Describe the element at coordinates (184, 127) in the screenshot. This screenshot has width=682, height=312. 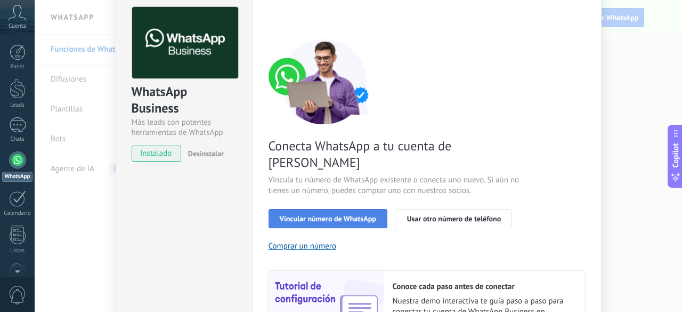
I see `div: Más leads con potentes herramientas de WhatsApp` at that location.